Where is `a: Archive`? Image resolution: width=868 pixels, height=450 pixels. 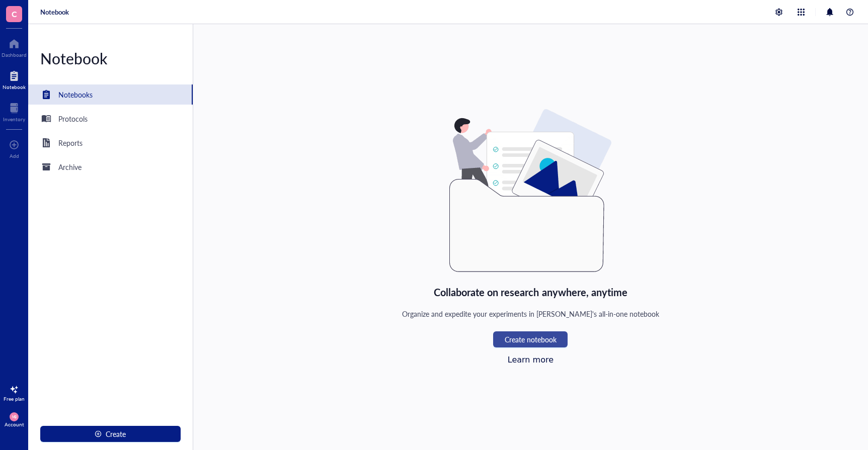
a: Archive is located at coordinates (110, 167).